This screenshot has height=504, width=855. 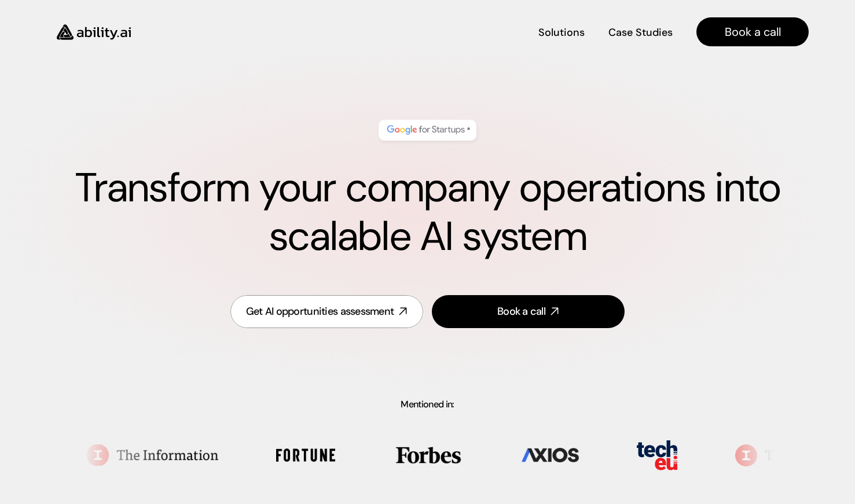 What do you see at coordinates (640, 32) in the screenshot?
I see `h4: Case Studies` at bounding box center [640, 32].